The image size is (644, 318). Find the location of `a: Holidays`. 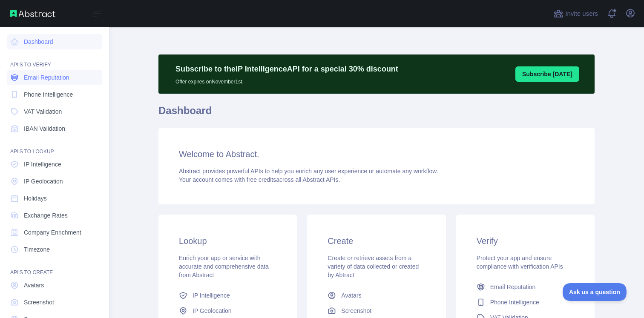

a: Holidays is located at coordinates (54, 198).